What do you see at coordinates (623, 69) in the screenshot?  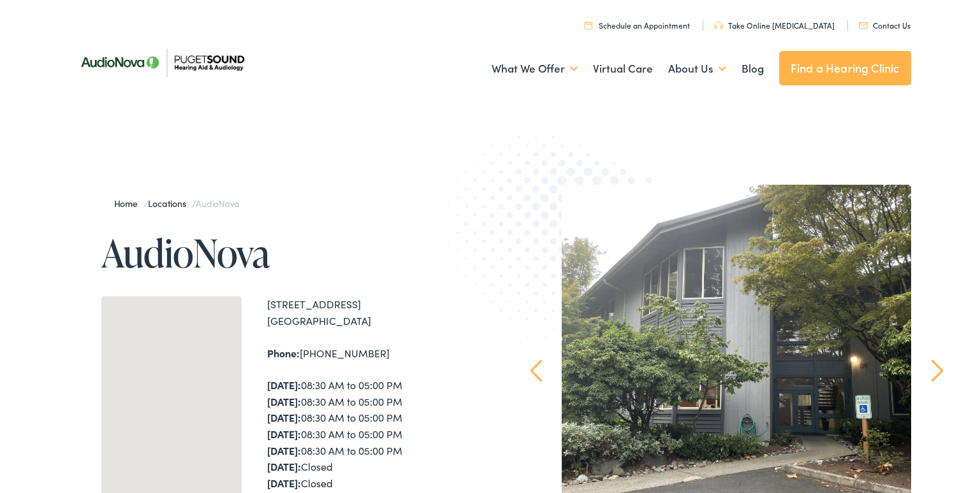 I see `a: Virtual Care` at bounding box center [623, 69].